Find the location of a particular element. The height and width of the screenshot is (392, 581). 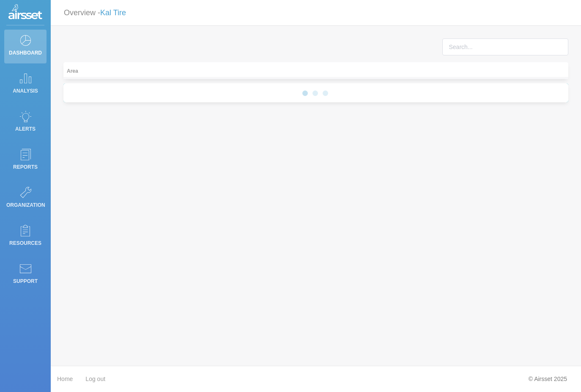

p: Reports is located at coordinates (25, 167).